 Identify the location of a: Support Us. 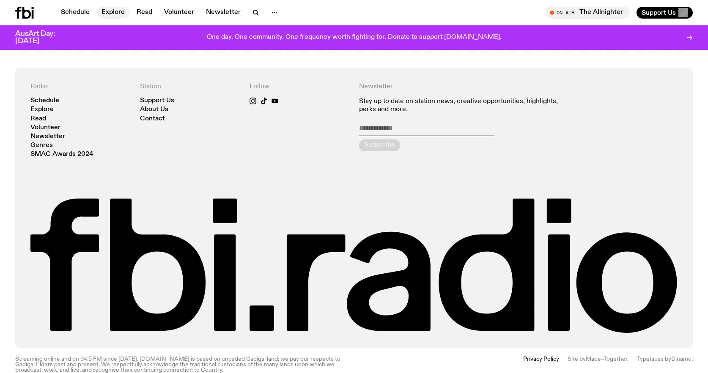
(157, 101).